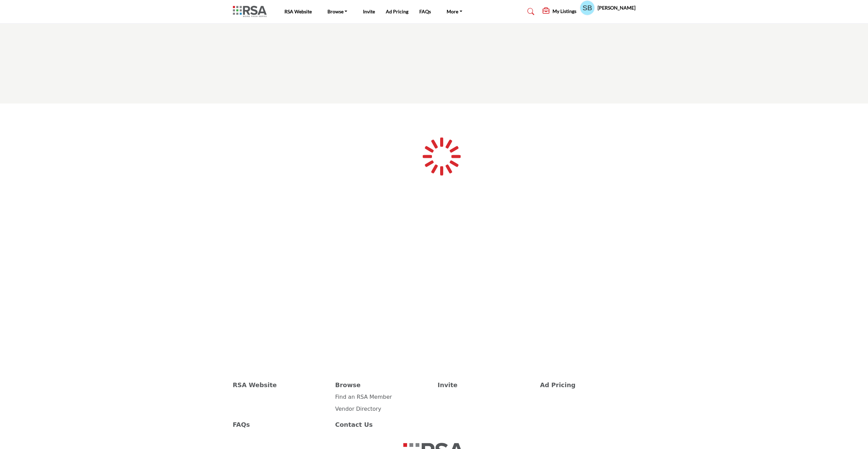  Describe the element at coordinates (358, 409) in the screenshot. I see `a: Vendor Directory` at that location.